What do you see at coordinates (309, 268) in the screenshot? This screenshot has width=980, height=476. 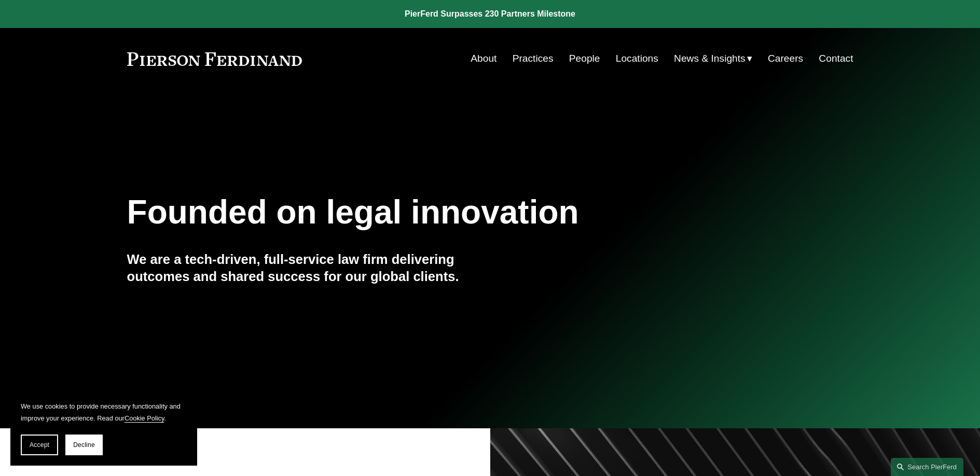 I see `h4: We are a tech-driven, full-service law firm delivering outcomes and shared success for our global...` at bounding box center [309, 268].